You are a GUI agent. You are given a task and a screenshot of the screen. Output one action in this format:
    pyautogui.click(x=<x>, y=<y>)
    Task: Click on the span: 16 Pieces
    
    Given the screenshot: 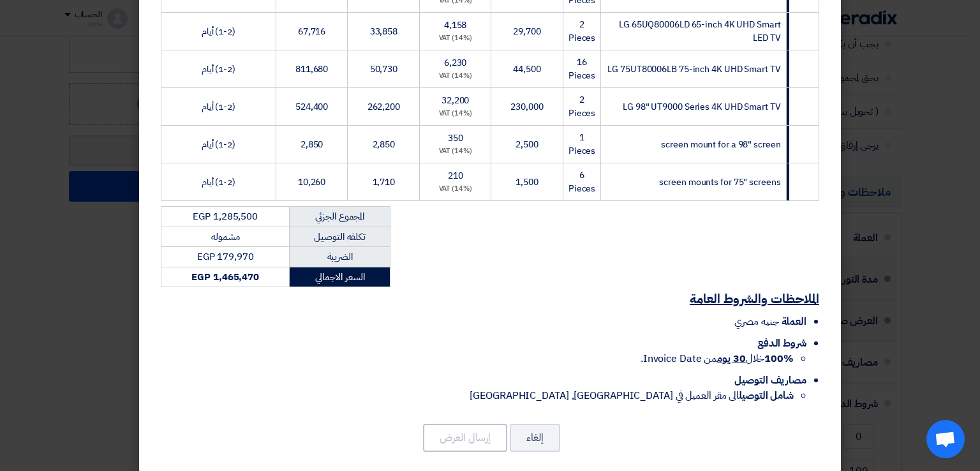 What is the action you would take?
    pyautogui.click(x=582, y=69)
    